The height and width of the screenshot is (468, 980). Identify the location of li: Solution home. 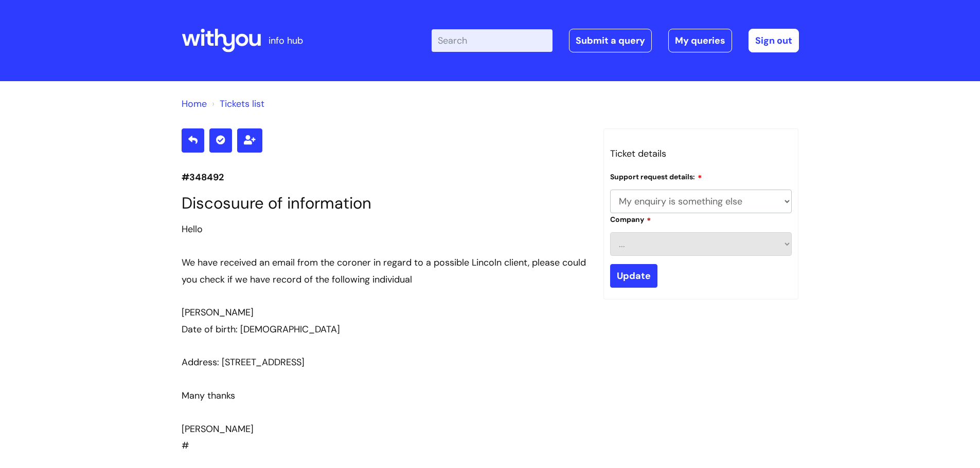
(194, 104).